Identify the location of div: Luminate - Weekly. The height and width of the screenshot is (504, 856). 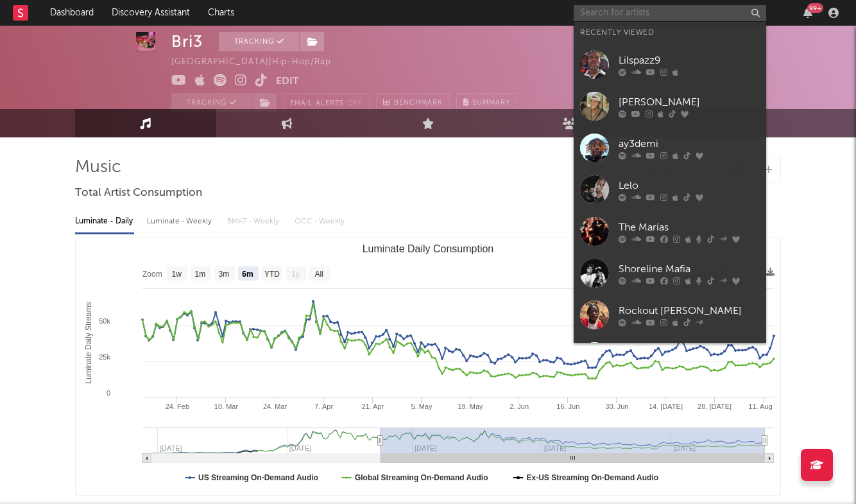
(181, 221).